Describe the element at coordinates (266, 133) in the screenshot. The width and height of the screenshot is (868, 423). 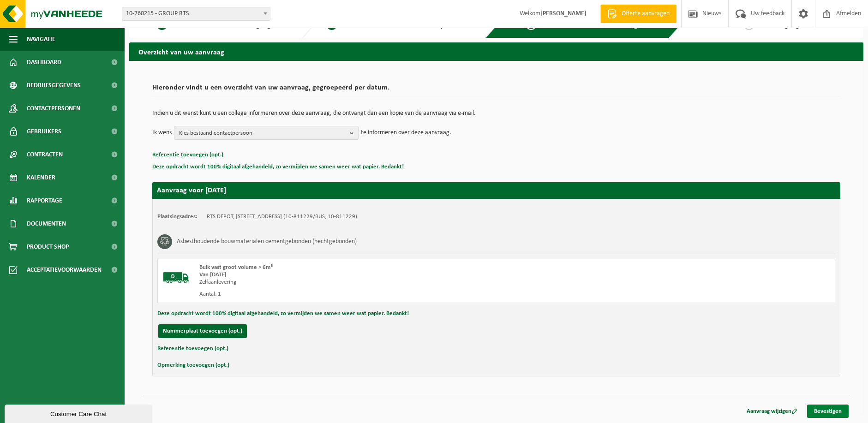
I see `button: Kies bestaand contactpersoon` at that location.